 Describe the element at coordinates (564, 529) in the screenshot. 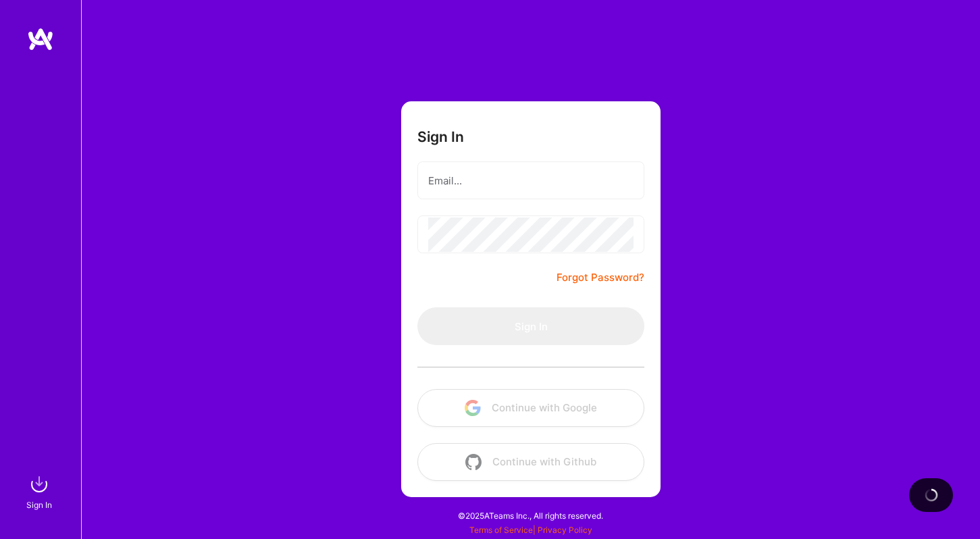

I see `a: Privacy Policy` at that location.